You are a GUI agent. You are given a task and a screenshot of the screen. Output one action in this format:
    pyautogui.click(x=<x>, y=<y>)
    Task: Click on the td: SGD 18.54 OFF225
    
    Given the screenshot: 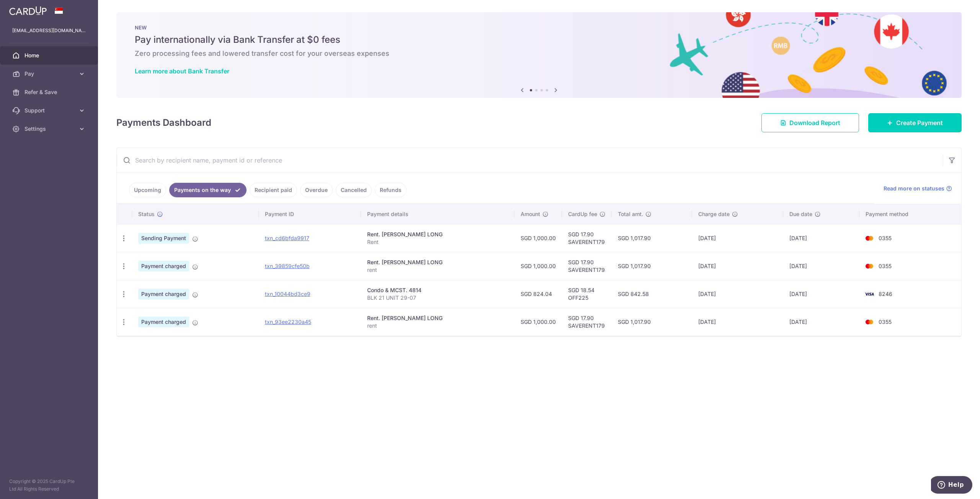 What is the action you would take?
    pyautogui.click(x=587, y=294)
    